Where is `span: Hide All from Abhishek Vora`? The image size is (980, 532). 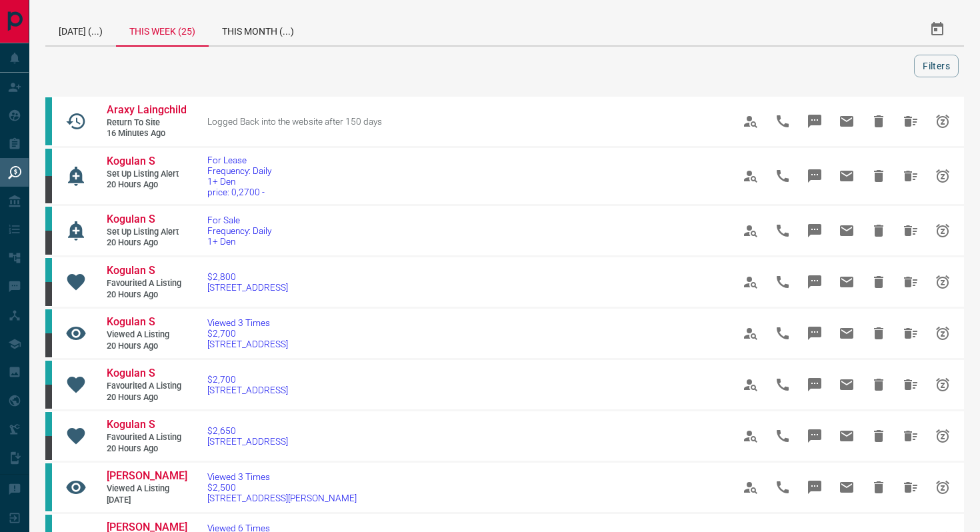
span: Hide All from Abhishek Vora is located at coordinates (911, 487).